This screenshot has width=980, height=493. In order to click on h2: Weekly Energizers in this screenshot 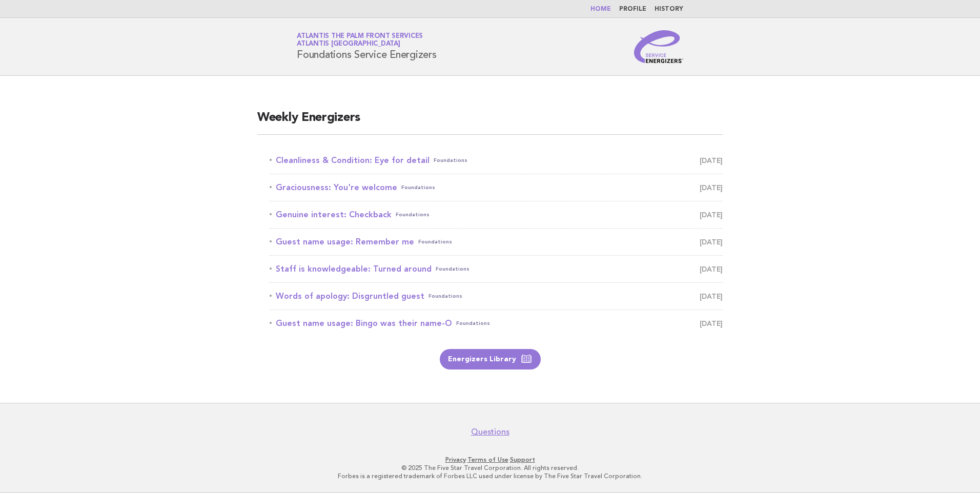, I will do `click(490, 122)`.